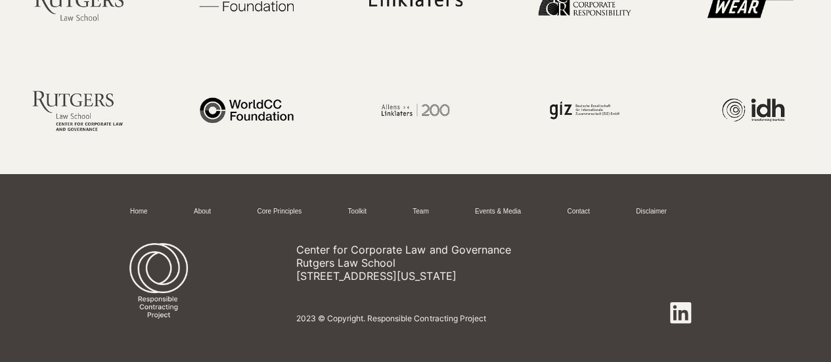 This screenshot has width=831, height=362. I want to click on a: Core Principles, so click(279, 211).